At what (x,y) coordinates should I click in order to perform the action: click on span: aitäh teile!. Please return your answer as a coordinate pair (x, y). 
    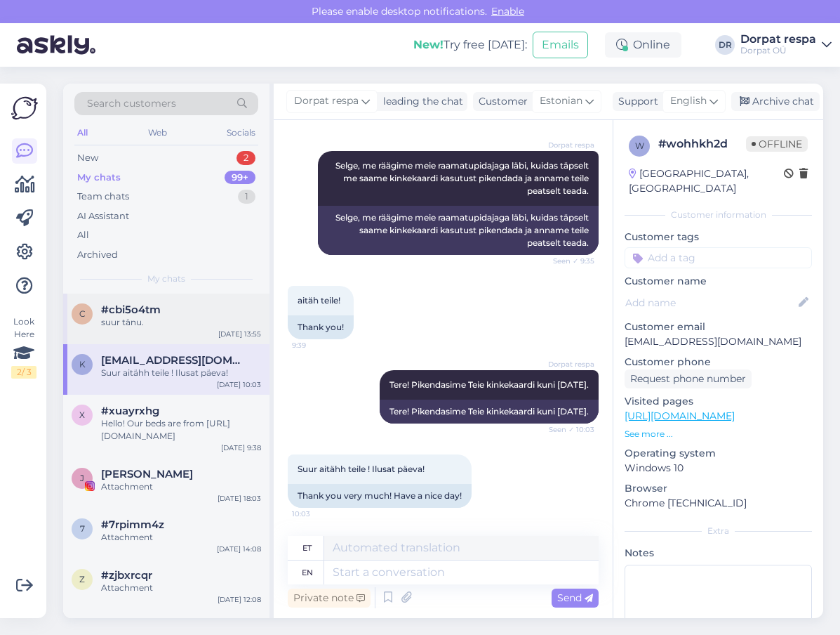
    Looking at the image, I should click on (318, 300).